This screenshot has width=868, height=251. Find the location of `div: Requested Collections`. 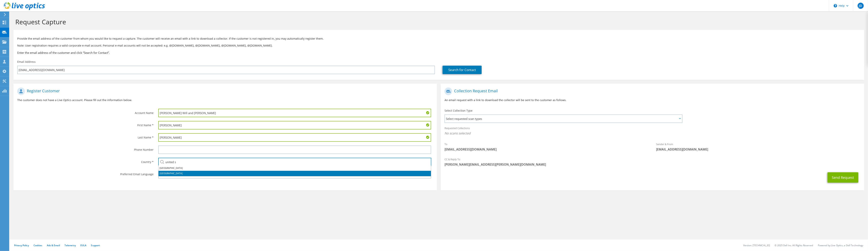

div: Requested Collections is located at coordinates (653, 131).